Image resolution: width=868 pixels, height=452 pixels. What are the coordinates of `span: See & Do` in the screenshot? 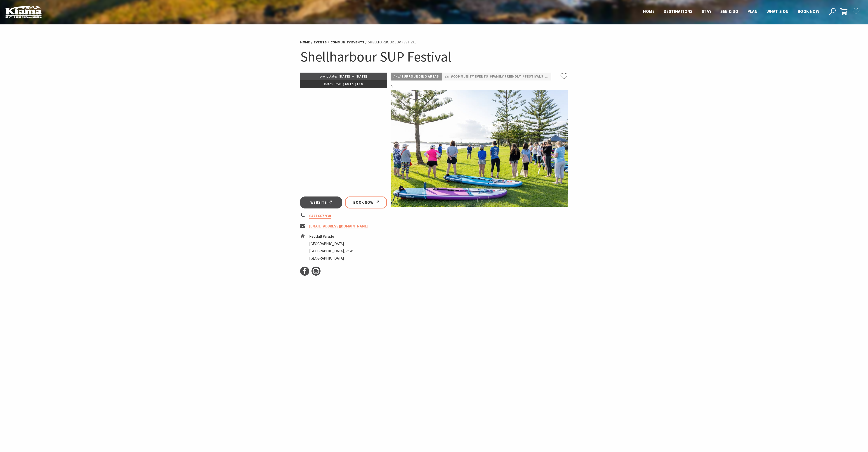 It's located at (729, 11).